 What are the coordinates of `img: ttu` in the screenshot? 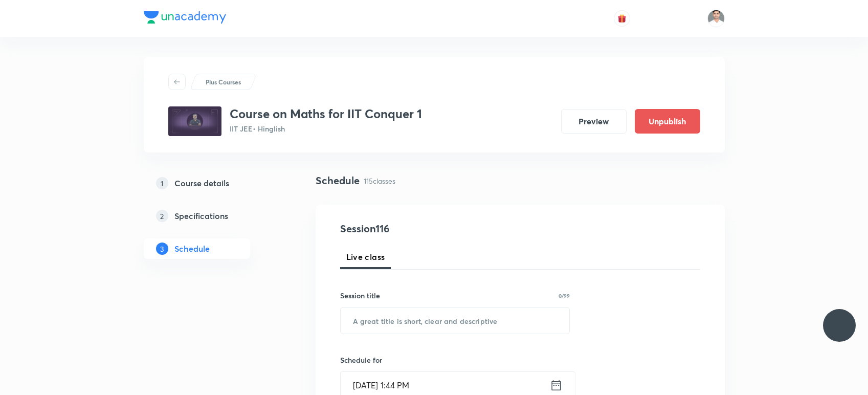 It's located at (839, 325).